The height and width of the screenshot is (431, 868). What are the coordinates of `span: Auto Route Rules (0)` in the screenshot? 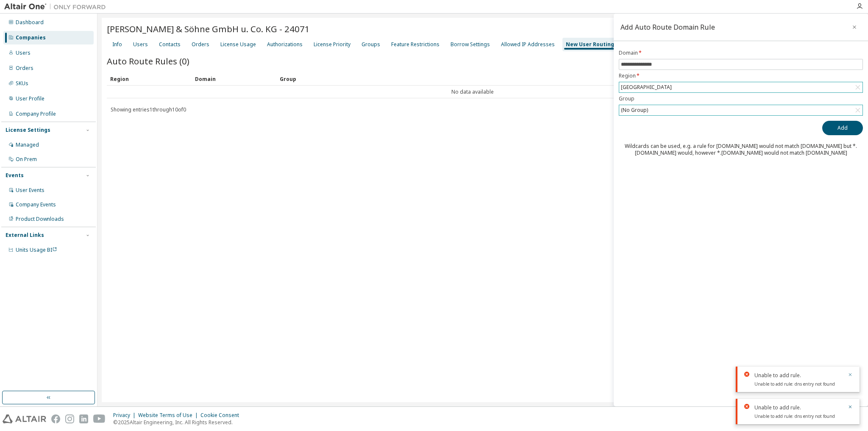 It's located at (148, 61).